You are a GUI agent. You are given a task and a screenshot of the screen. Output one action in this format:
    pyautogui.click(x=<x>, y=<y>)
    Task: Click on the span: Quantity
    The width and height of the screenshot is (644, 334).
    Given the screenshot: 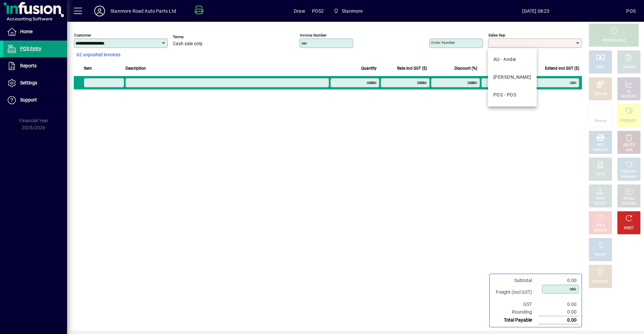 What is the action you would take?
    pyautogui.click(x=369, y=68)
    